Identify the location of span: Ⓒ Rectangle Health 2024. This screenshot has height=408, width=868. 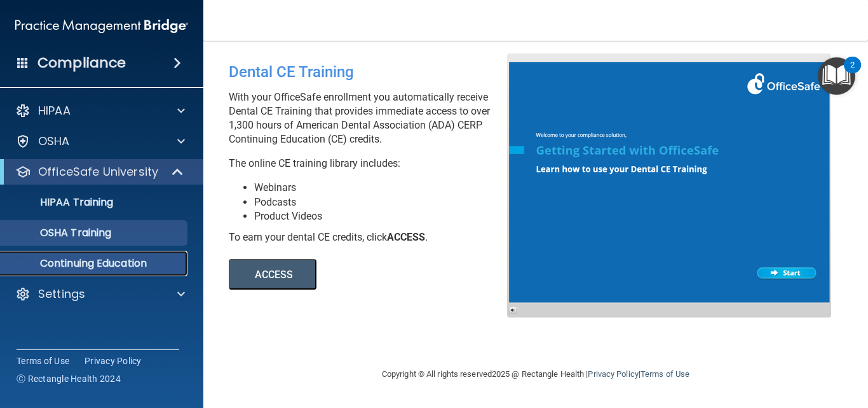
(69, 379).